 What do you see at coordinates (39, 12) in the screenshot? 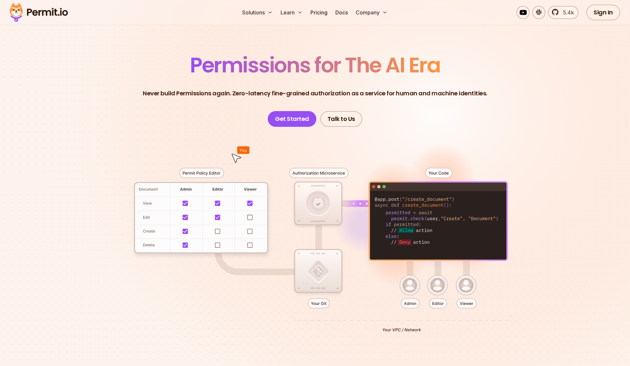
I see `img: Permit logo` at bounding box center [39, 12].